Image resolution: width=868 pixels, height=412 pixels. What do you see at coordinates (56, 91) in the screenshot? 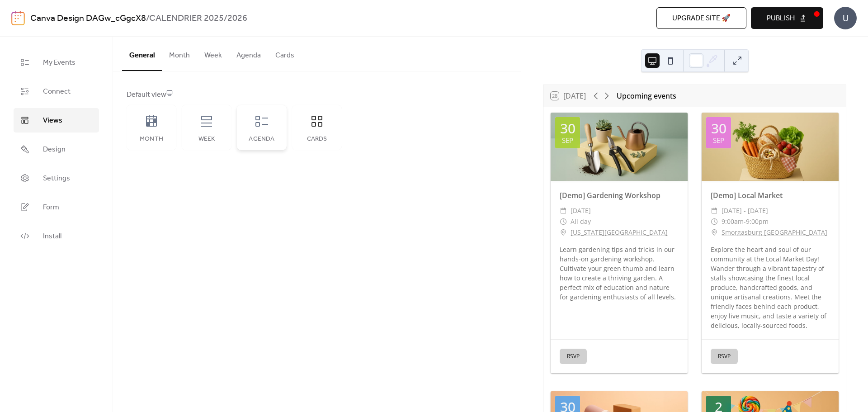
I see `a: Connect` at bounding box center [56, 91].